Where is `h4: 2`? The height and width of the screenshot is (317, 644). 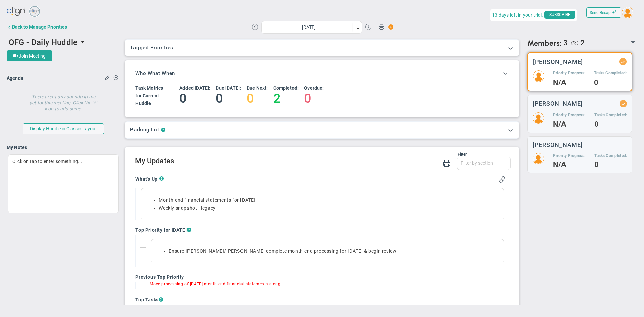
h4: 2 is located at coordinates (286, 98).